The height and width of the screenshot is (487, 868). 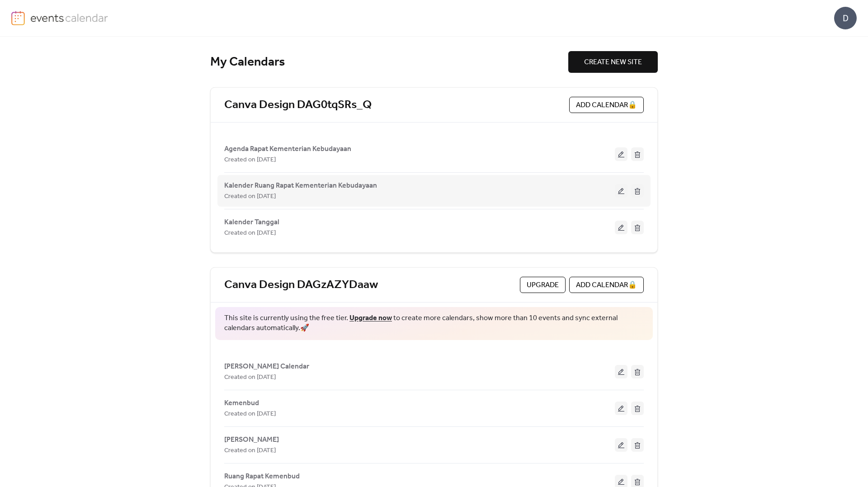 What do you see at coordinates (69, 18) in the screenshot?
I see `img: logo-type` at bounding box center [69, 18].